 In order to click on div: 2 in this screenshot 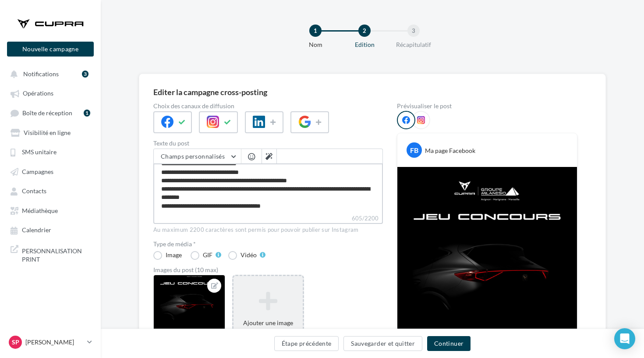, I will do `click(364, 30)`.